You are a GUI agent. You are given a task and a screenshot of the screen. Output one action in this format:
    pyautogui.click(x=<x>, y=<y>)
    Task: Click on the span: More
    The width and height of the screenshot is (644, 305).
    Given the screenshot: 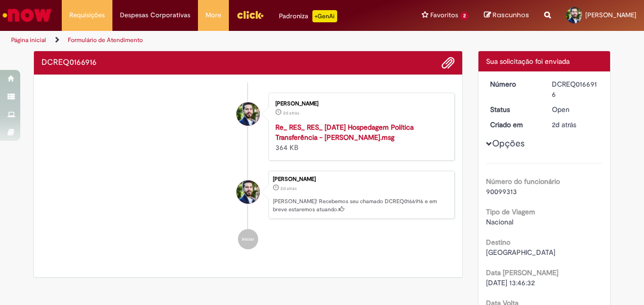 What is the action you would take?
    pyautogui.click(x=213, y=15)
    